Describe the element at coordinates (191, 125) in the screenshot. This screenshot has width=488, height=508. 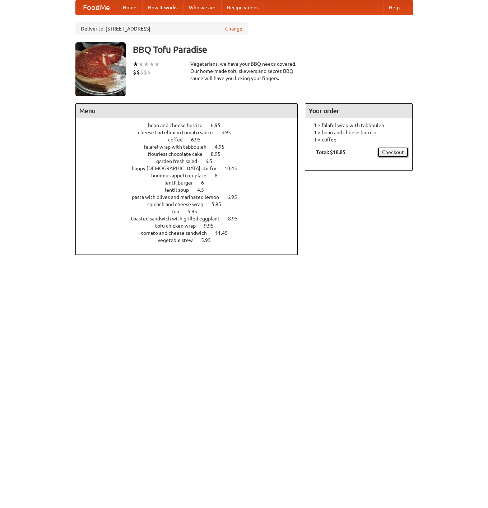
I see `a: bean and cheese burrito 6.95` at that location.